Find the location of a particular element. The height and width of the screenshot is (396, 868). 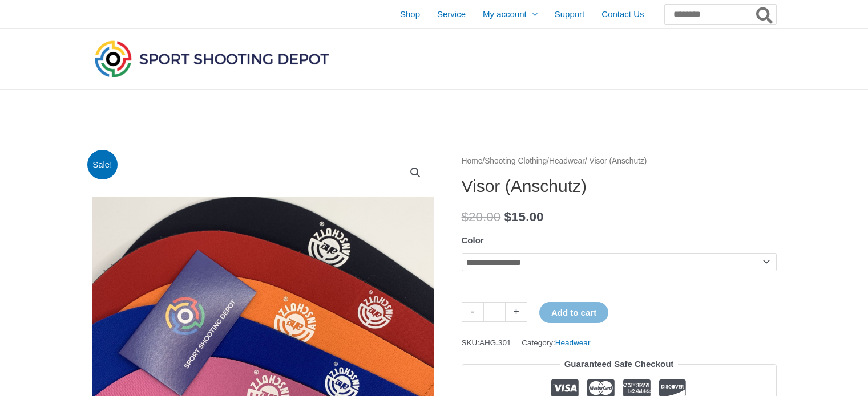

span: Category: is located at coordinates (556, 343).